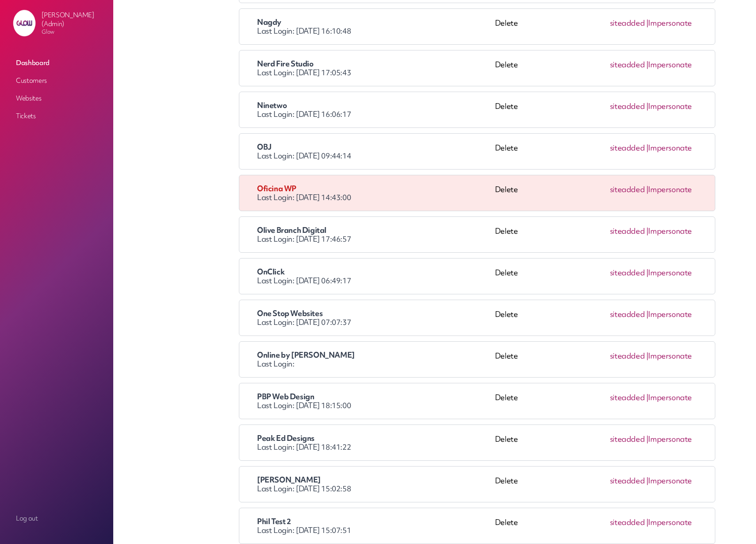  I want to click on span: PBP Web Design, so click(285, 396).